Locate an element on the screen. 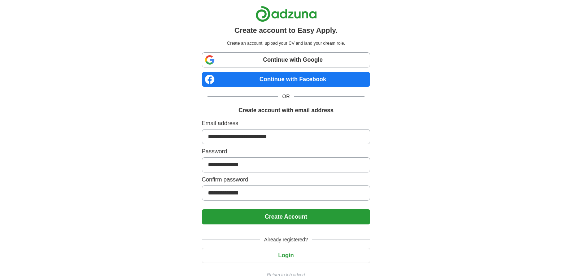 Image resolution: width=572 pixels, height=276 pixels. p: Create an account, upload your CV and land your dream role. is located at coordinates (286, 43).